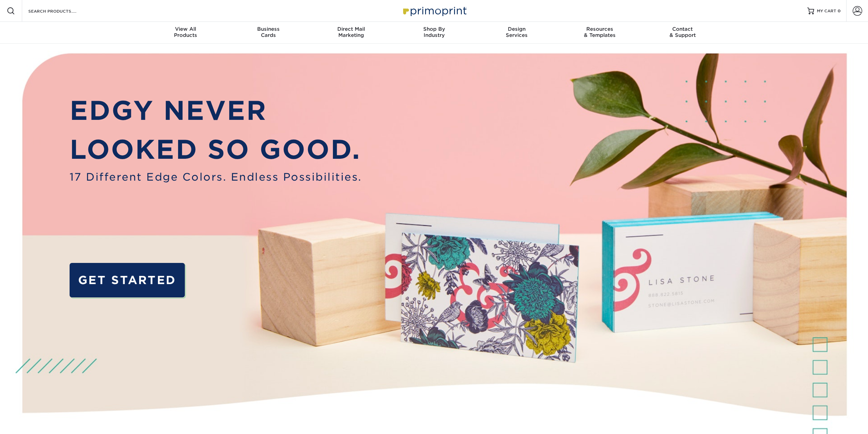 This screenshot has width=868, height=434. Describe the element at coordinates (351, 32) in the screenshot. I see `div: Marketing` at that location.